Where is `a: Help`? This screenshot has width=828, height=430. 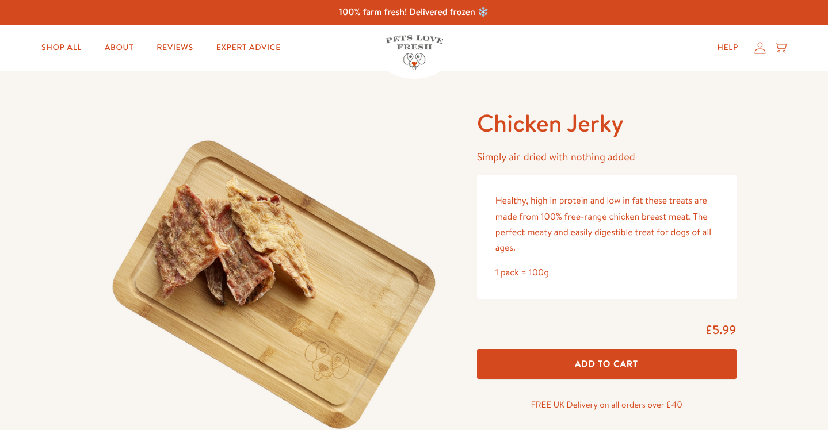 a: Help is located at coordinates (727, 48).